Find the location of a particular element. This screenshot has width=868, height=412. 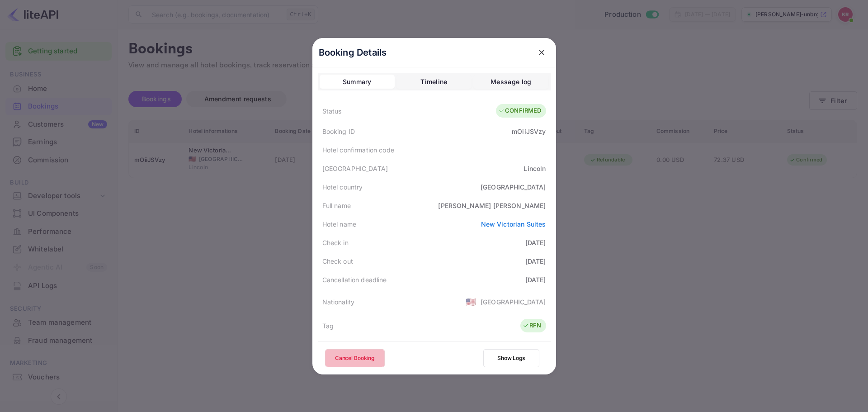

div: Hotel country is located at coordinates (343, 187).